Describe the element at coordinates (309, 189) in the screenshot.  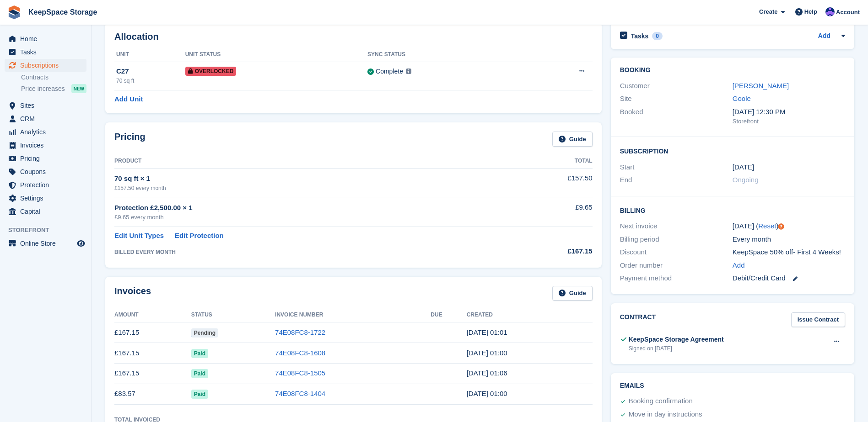
I see `div: £157.50 every month` at that location.